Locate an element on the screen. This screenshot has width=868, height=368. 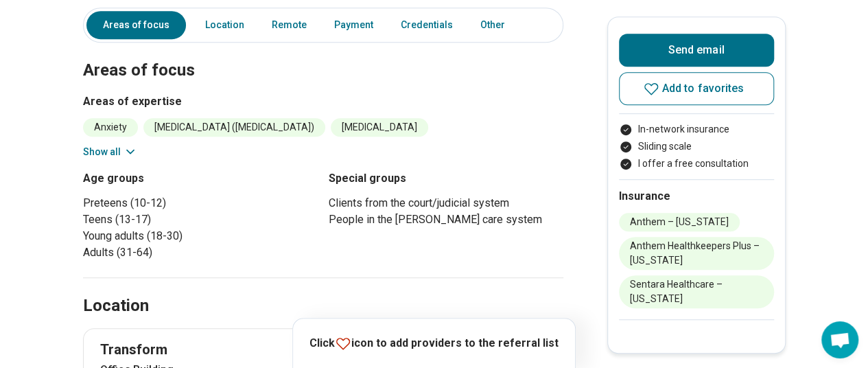
a: Areas of focus is located at coordinates (136, 24).